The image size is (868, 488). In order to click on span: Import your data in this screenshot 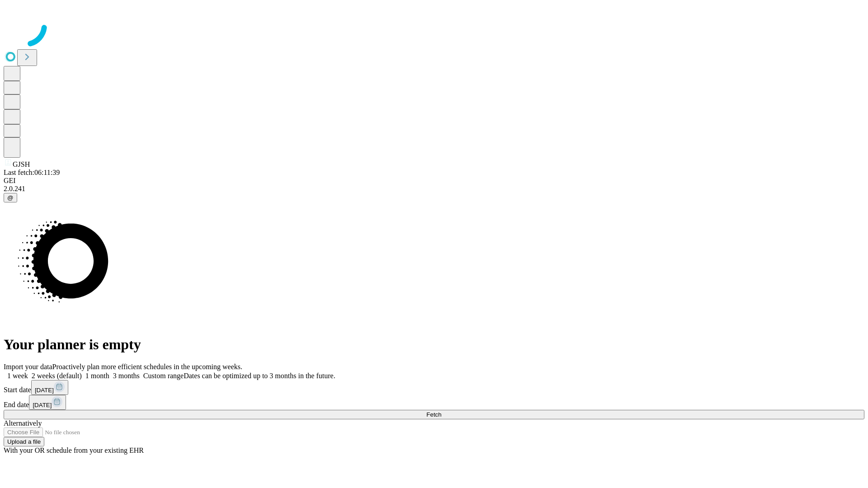, I will do `click(28, 366)`.